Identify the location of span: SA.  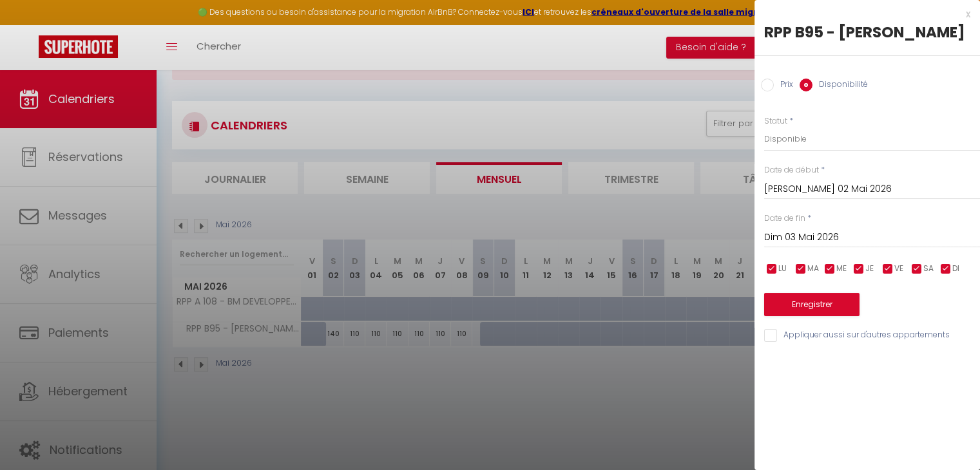
(928, 269).